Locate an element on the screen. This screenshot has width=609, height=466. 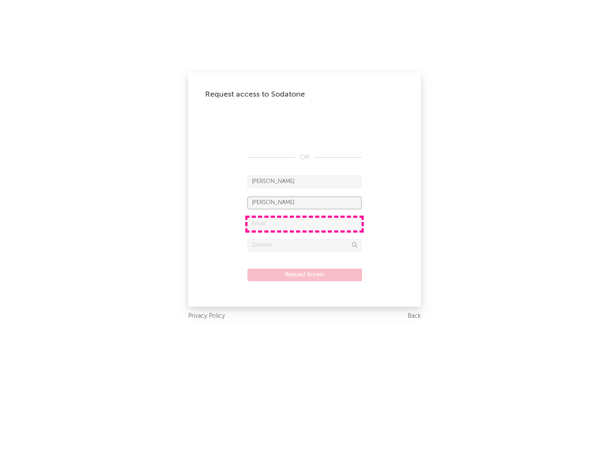
div: OR is located at coordinates (305, 157).